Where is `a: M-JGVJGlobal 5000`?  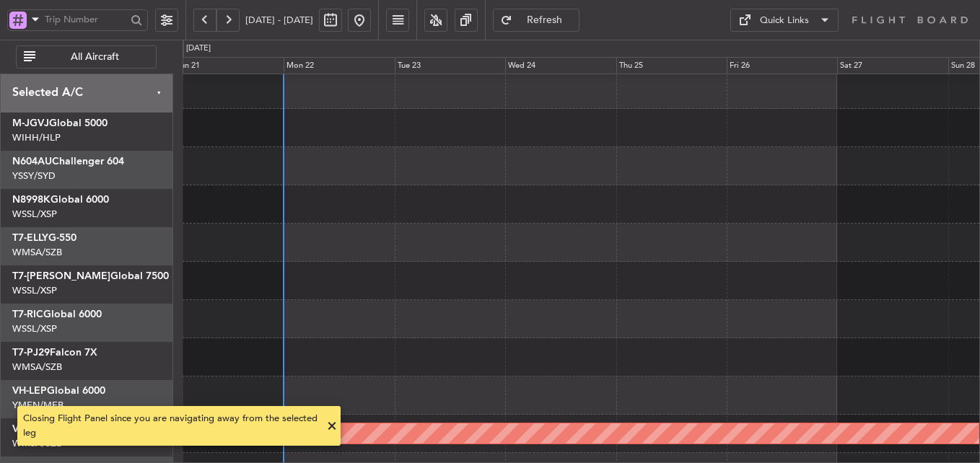 a: M-JGVJGlobal 5000 is located at coordinates (60, 123).